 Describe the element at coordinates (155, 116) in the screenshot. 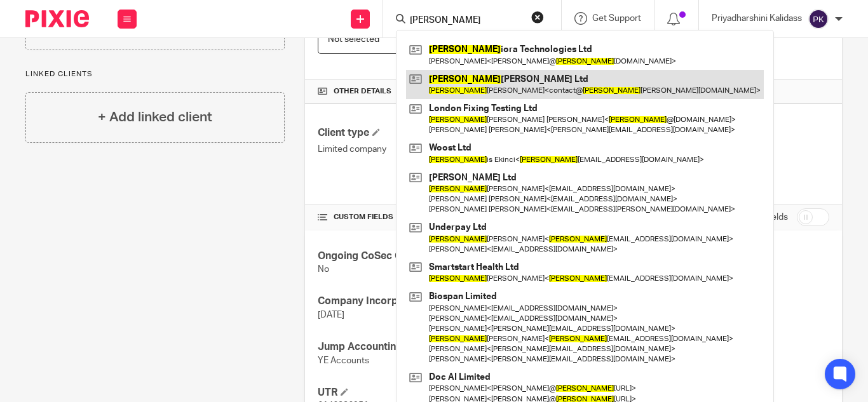

I see `h4: + Add linked client` at that location.